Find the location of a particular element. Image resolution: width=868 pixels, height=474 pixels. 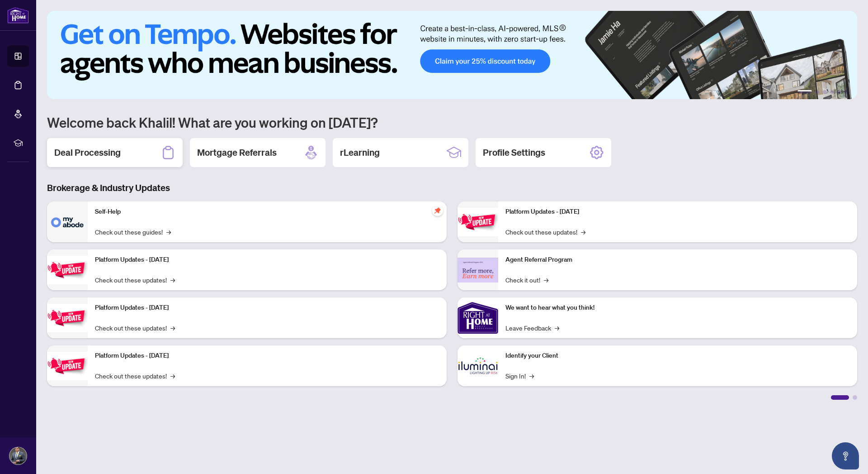

a: Check it out!→ is located at coordinates (526, 280).